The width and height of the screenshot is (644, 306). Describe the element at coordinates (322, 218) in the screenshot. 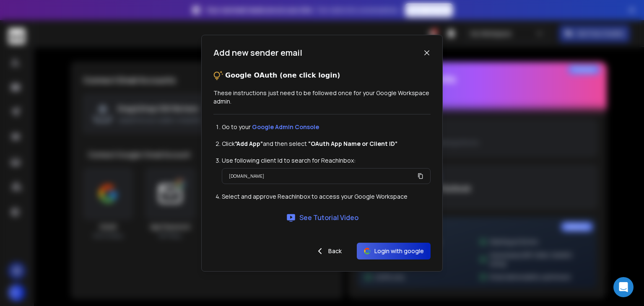

I see `a: See Tutorial Video` at that location.